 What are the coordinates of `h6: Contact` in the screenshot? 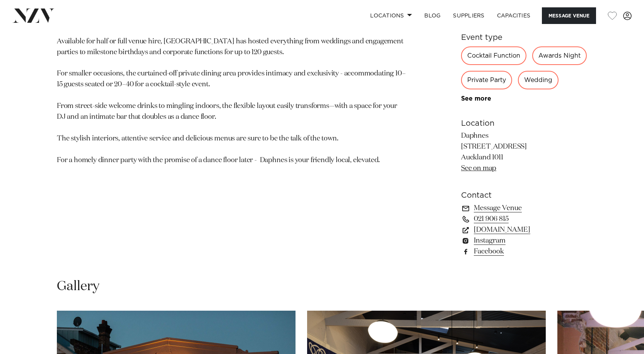 It's located at (524, 195).